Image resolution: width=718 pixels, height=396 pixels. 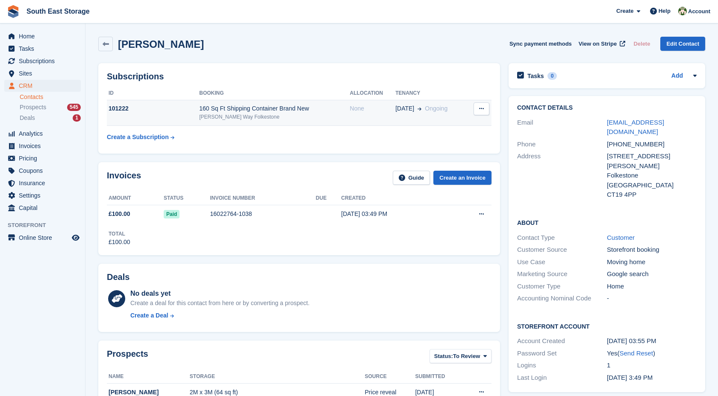 What do you see at coordinates (220, 303) in the screenshot?
I see `div: Create a deal for this contact from here or by converting a prospect.` at bounding box center [220, 303].